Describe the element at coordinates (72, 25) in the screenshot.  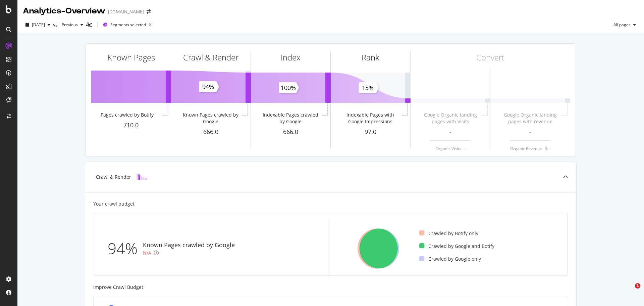
I see `button: Previous` at that location.